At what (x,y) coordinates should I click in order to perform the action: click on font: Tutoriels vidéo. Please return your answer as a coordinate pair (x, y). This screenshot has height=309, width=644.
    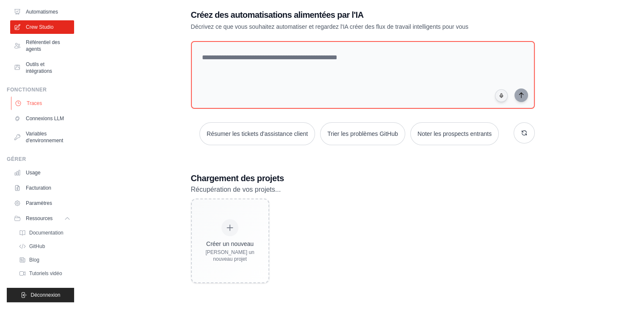
    Looking at the image, I should click on (46, 273).